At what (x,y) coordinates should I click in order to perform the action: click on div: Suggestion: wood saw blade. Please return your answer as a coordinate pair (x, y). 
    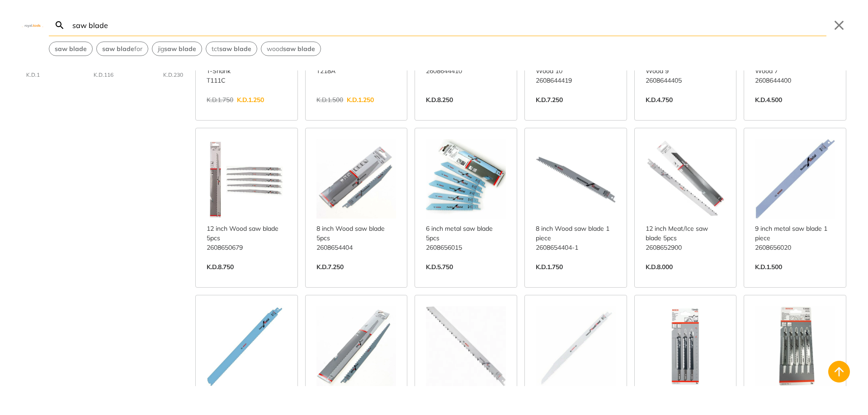
    Looking at the image, I should click on (291, 49).